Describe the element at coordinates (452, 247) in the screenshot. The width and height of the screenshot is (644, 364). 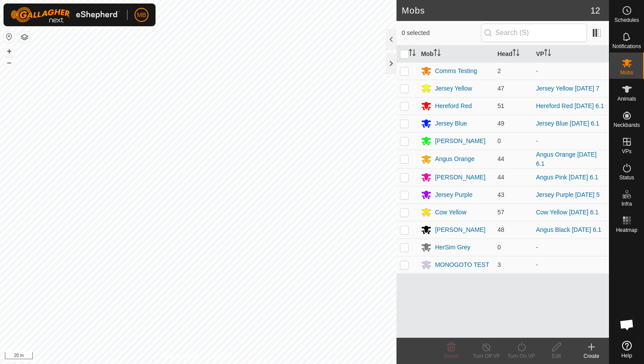
I see `div: HerSim Grey` at that location.